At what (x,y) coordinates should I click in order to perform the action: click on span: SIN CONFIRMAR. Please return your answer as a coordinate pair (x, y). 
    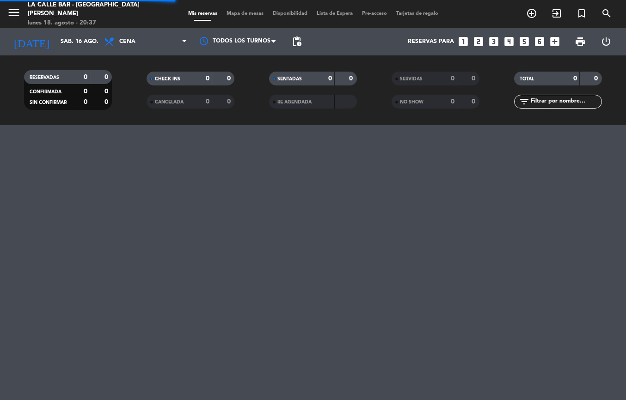
    Looking at the image, I should click on (48, 103).